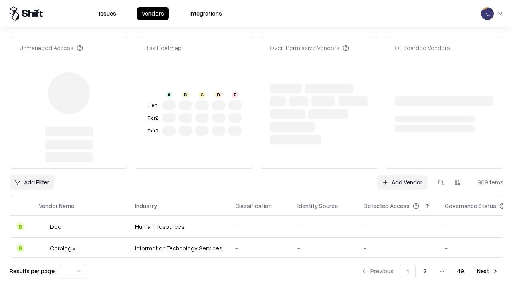 The width and height of the screenshot is (513, 288). Describe the element at coordinates (235, 95) in the screenshot. I see `div: F` at that location.